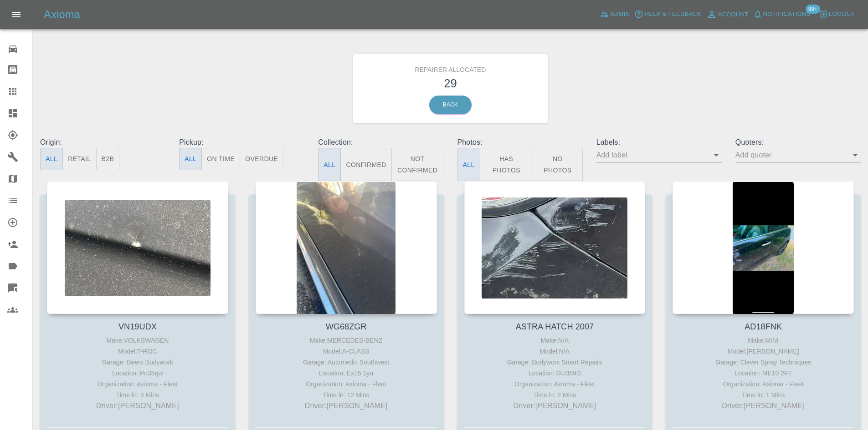 This screenshot has width=868, height=430. What do you see at coordinates (450, 105) in the screenshot?
I see `a: Back` at bounding box center [450, 105].